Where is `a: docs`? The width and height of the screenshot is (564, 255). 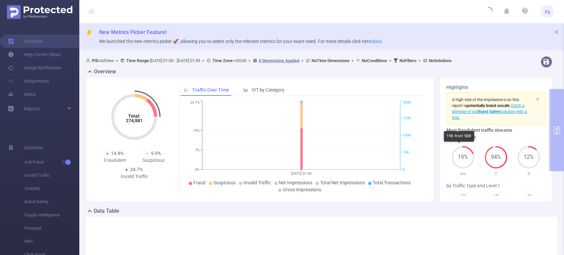
a: docs is located at coordinates (376, 41).